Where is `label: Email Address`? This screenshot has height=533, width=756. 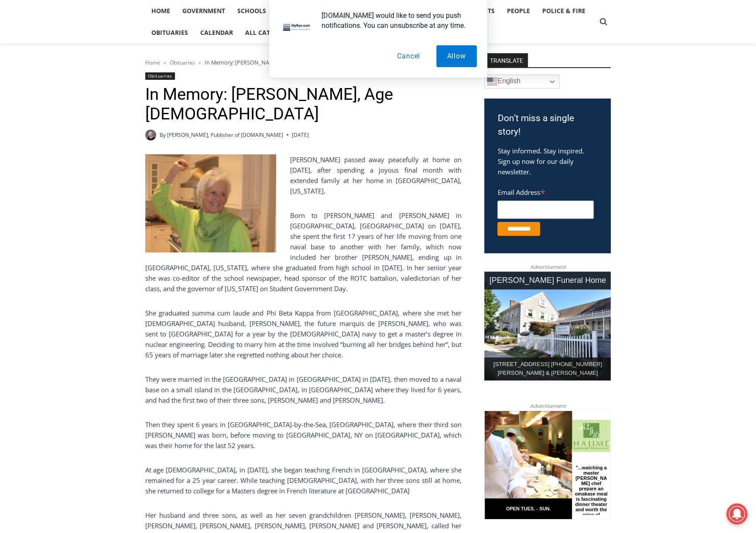
label: Email Address is located at coordinates (545, 192).